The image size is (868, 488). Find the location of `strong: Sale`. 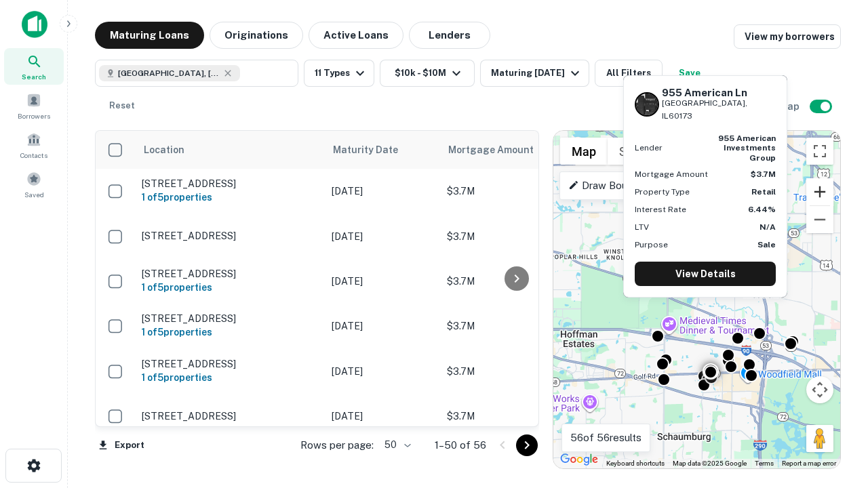

strong: Sale is located at coordinates (766, 244).